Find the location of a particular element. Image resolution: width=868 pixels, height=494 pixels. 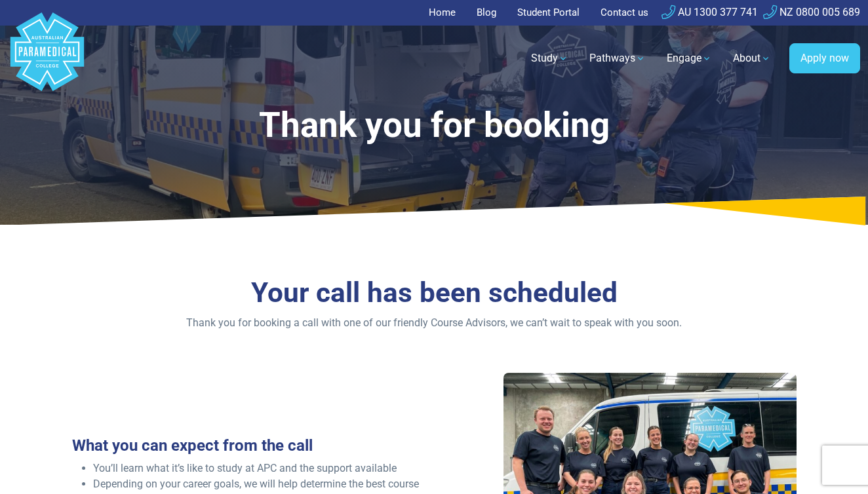

a: About is located at coordinates (752, 58).